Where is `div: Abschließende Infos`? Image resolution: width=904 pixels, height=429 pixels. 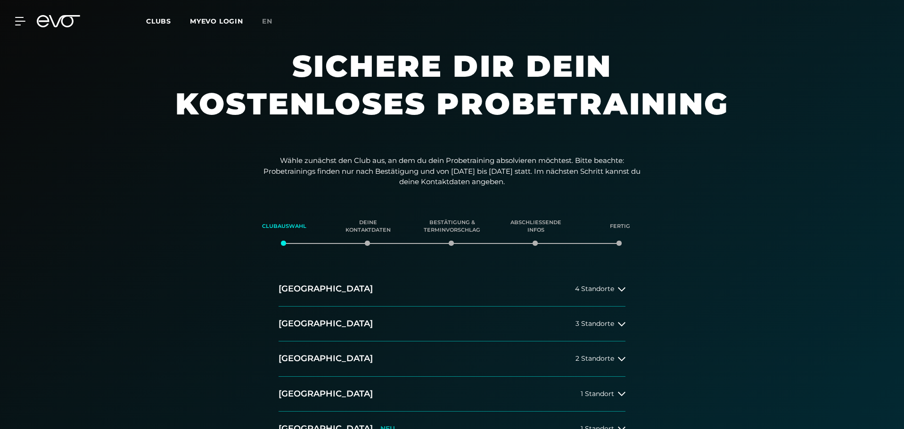
div: Abschließende Infos is located at coordinates (536, 227).